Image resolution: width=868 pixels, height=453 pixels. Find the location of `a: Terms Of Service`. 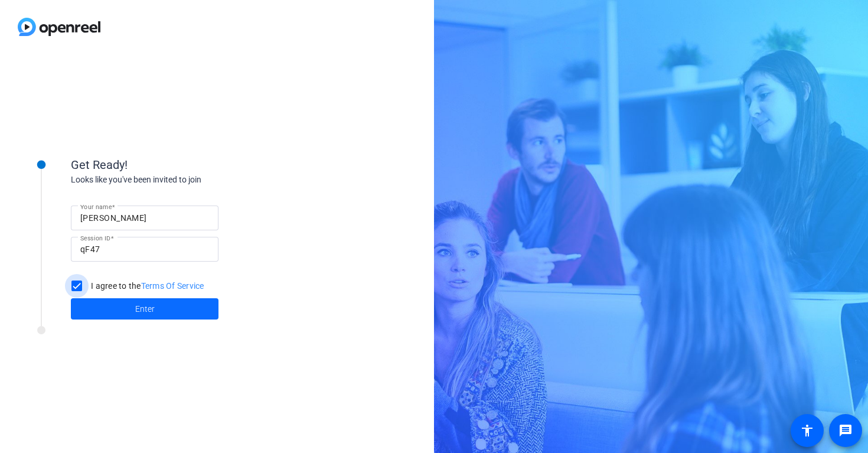

a: Terms Of Service is located at coordinates (172, 286).